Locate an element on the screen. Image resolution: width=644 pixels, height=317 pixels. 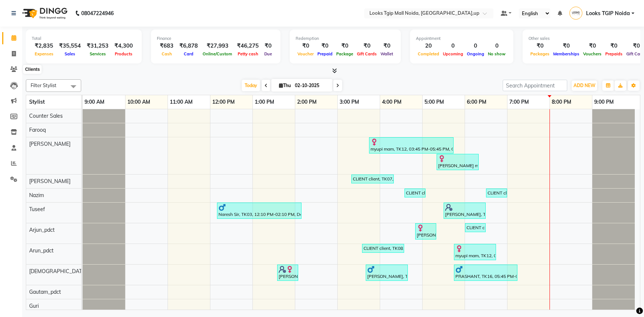
a: 2:00 PM is located at coordinates (307, 102).